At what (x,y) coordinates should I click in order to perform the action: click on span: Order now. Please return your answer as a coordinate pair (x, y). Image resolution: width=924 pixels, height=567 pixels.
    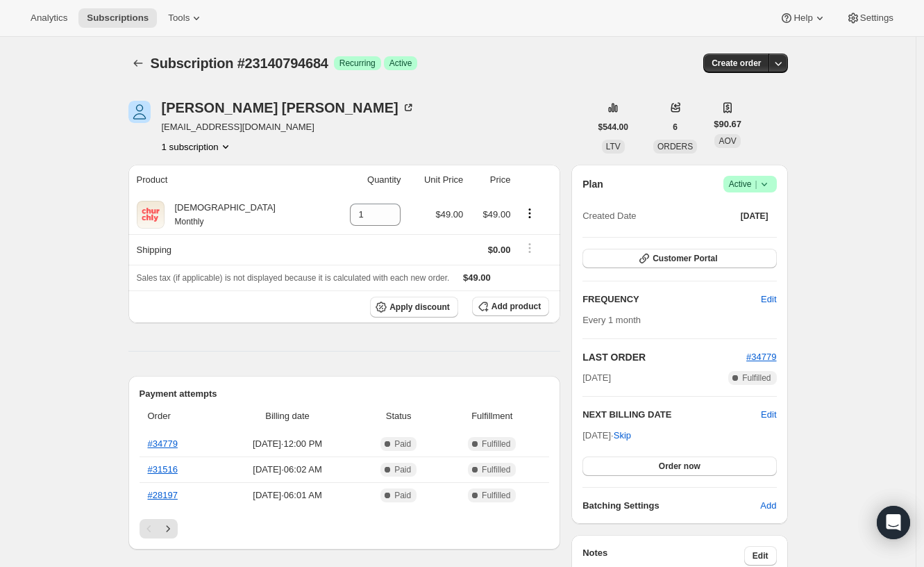
    Looking at the image, I should click on (680, 466).